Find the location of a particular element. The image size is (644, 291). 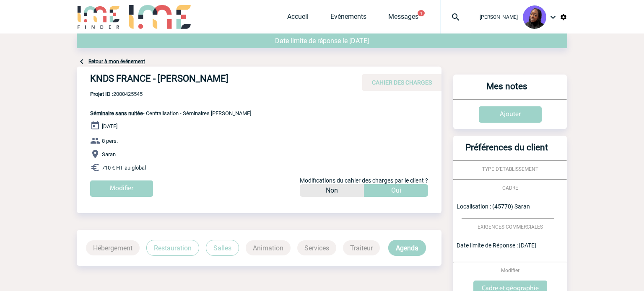

p: Salles is located at coordinates (222, 248).